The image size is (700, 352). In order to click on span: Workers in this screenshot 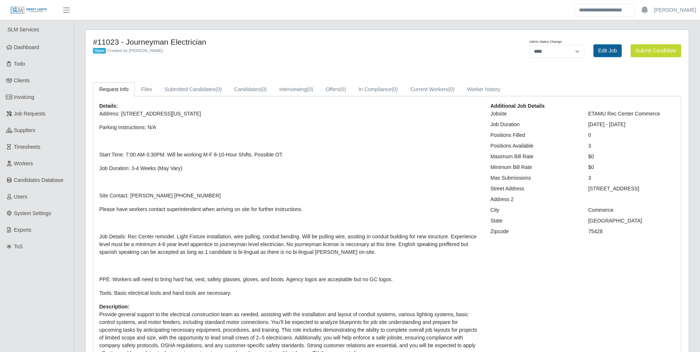, I will do `click(24, 164)`.